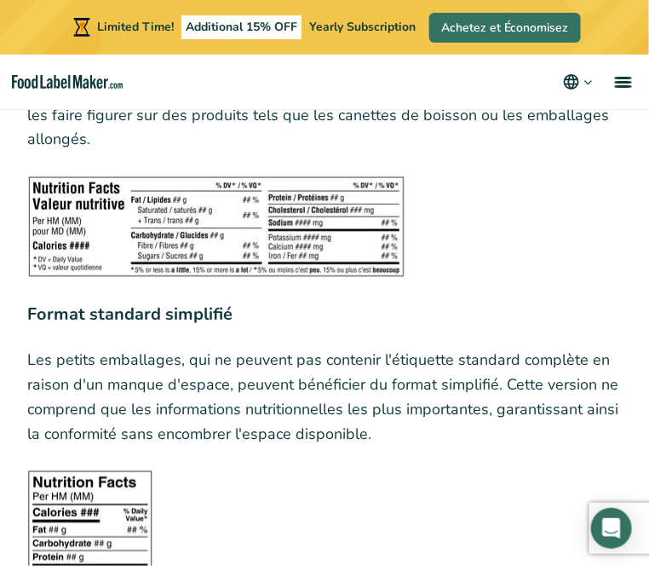 Image resolution: width=649 pixels, height=566 pixels. I want to click on span: Additional 15% OFF, so click(241, 27).